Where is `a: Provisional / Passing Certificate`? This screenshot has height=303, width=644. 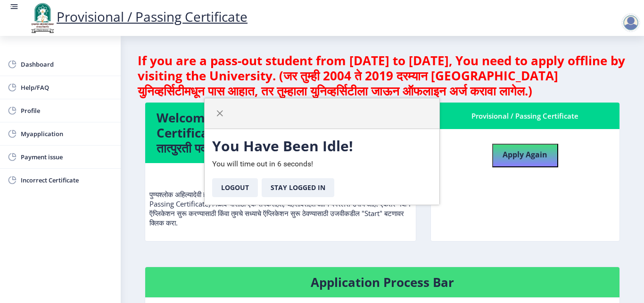
a: Provisional / Passing Certificate is located at coordinates (138, 17).